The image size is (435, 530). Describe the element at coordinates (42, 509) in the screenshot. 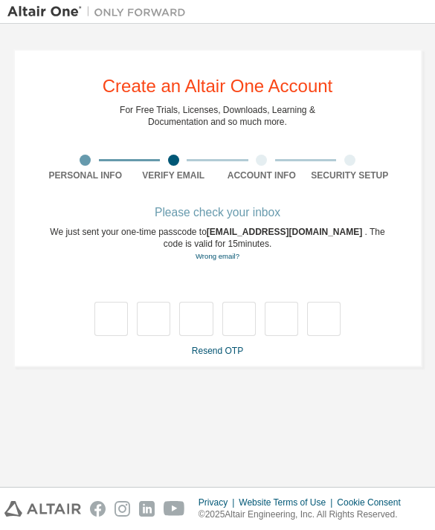

I see `img: altair_logo.svg` at that location.